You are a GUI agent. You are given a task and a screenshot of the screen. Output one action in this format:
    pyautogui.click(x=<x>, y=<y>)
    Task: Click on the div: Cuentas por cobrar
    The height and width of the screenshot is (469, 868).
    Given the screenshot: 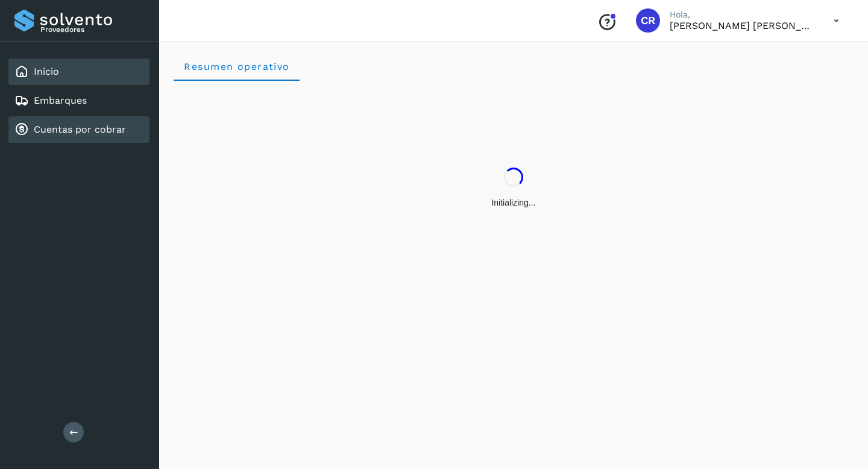 What is the action you would take?
    pyautogui.click(x=79, y=130)
    